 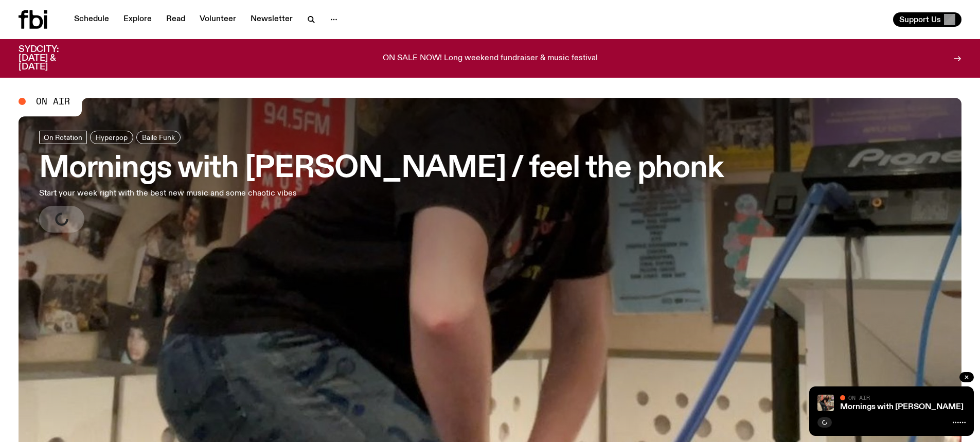 What do you see at coordinates (928, 20) in the screenshot?
I see `button: Support Us` at bounding box center [928, 20].